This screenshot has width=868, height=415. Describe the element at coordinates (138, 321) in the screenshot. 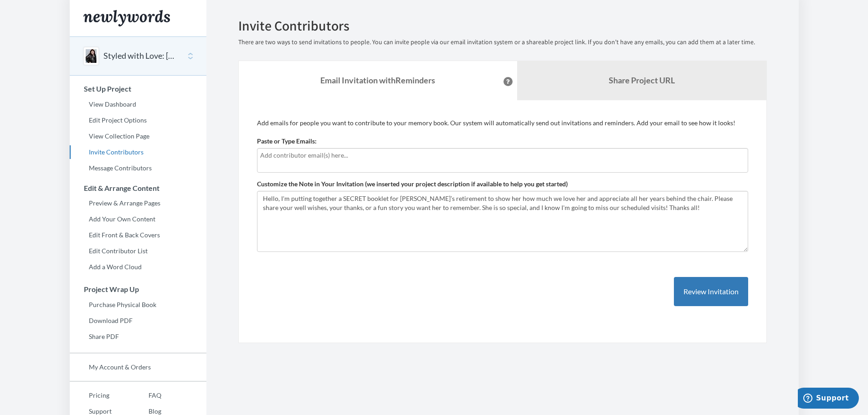

I see `a: Download PDF` at that location.